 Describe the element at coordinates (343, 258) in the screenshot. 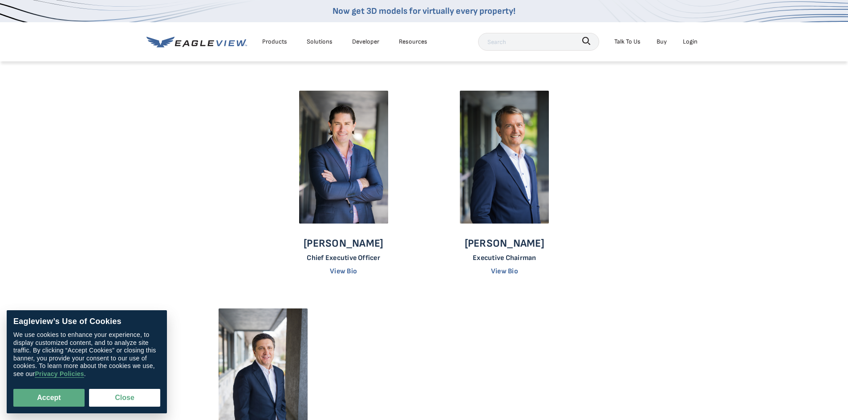

I see `p: Chief Executive Officer` at that location.